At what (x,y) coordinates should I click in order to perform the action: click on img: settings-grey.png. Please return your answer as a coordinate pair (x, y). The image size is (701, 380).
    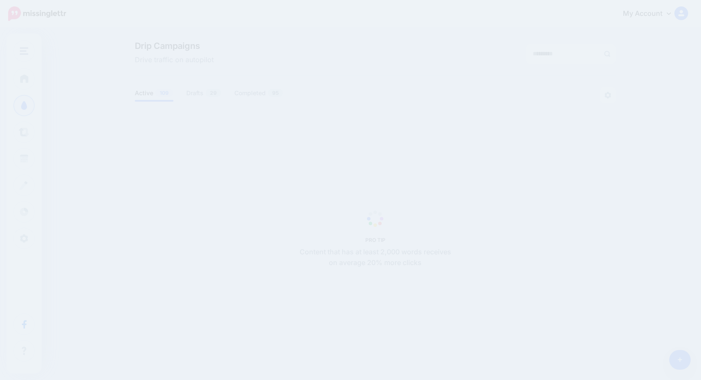
    Looking at the image, I should click on (608, 95).